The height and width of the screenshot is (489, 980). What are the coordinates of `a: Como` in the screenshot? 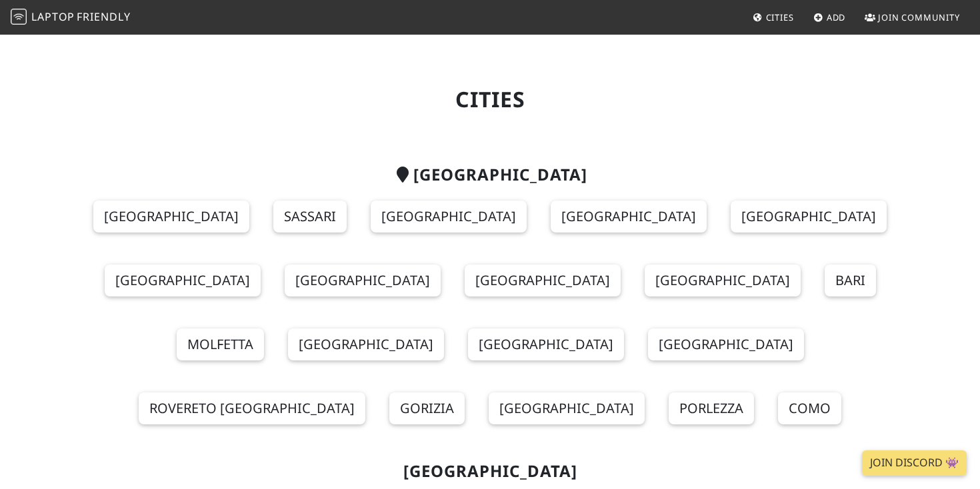 It's located at (809, 409).